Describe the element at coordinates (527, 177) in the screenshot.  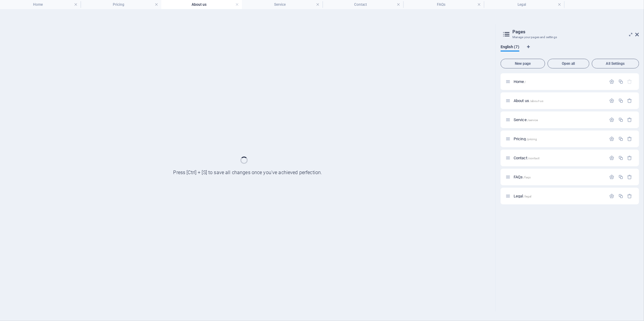
I see `span: /faqs` at that location.